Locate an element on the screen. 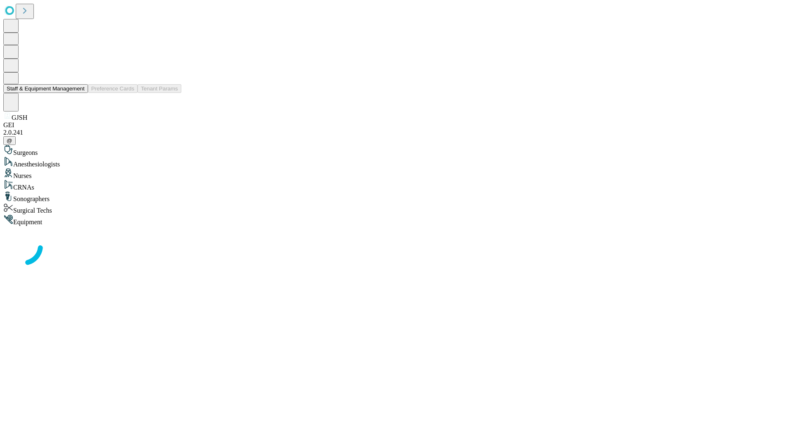 This screenshot has width=793, height=446. div: Equipment is located at coordinates (396, 220).